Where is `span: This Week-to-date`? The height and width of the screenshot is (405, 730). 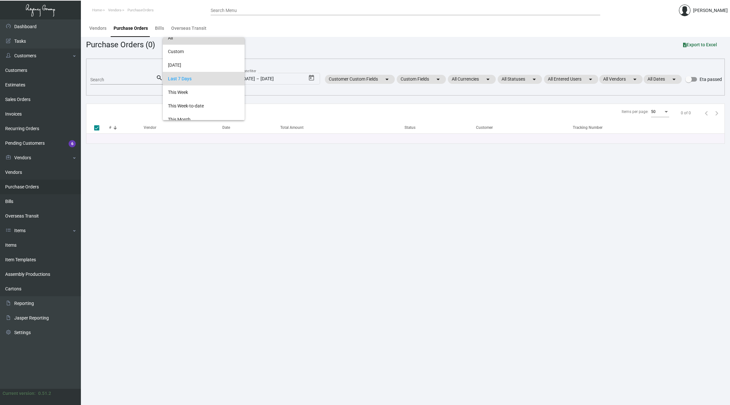 span: This Week-to-date is located at coordinates (204, 106).